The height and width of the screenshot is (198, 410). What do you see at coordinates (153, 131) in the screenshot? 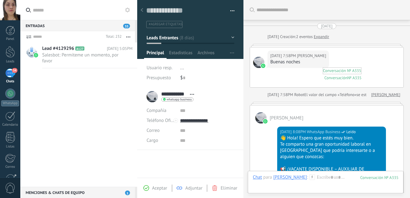
I see `span: Correo` at bounding box center [153, 131].